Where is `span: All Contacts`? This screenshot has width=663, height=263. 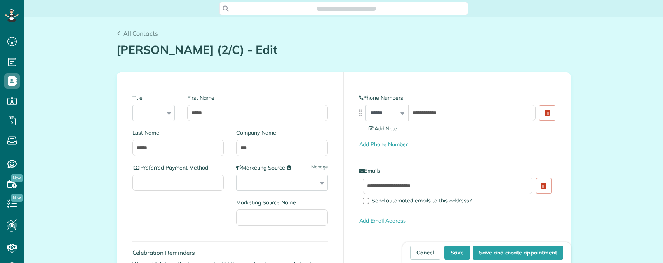
span: All Contacts is located at coordinates (141, 33).